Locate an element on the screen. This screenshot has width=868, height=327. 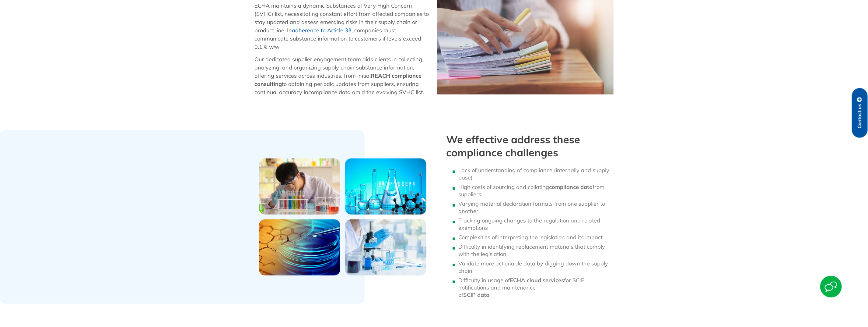
li: Varying material declaration formats from one supplier to another is located at coordinates (536, 208).